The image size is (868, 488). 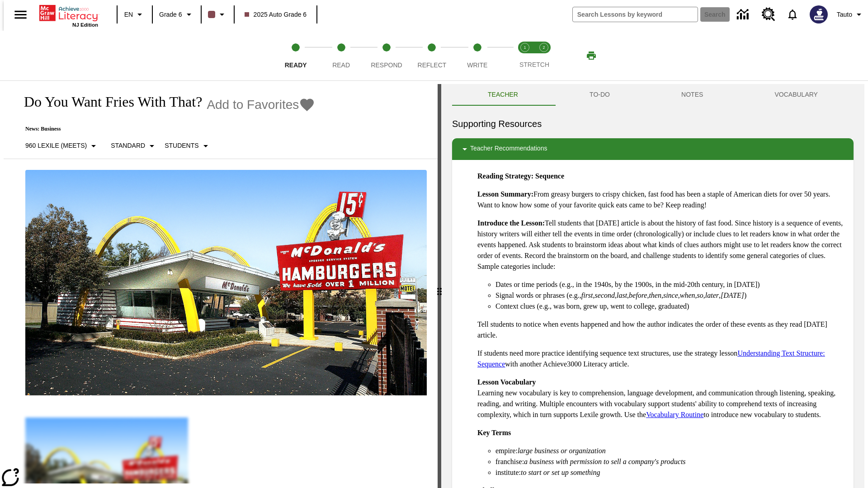 I want to click on a: Data Center, so click(x=744, y=14).